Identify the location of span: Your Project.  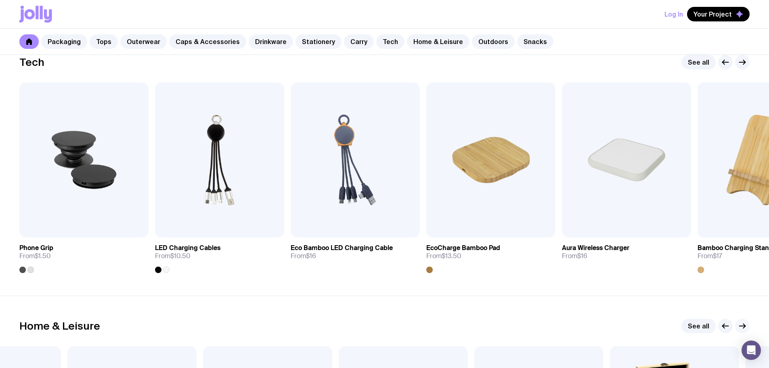
(712, 14).